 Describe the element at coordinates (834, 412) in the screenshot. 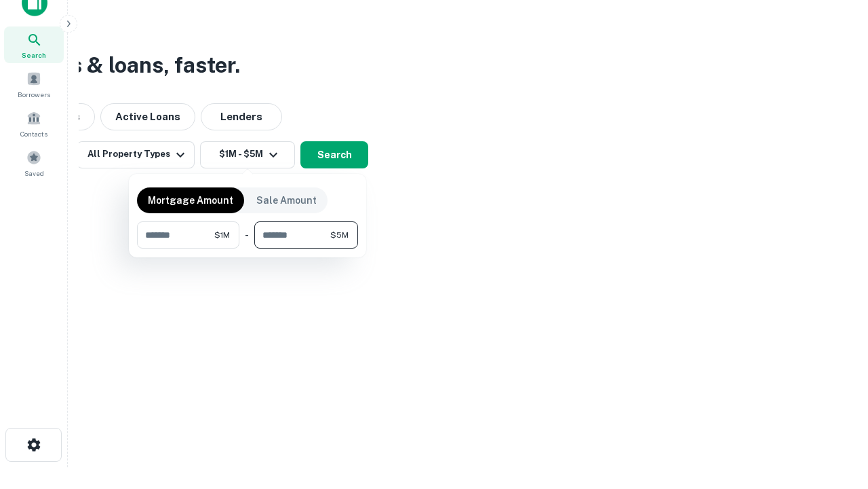

I see `div: Chat Widget` at that location.